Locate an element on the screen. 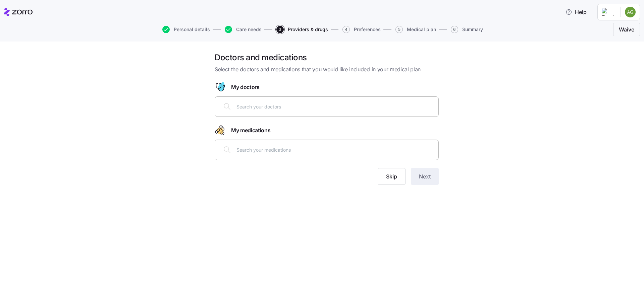 This screenshot has height=305, width=644. a: 3Providers & drugs is located at coordinates (302, 30).